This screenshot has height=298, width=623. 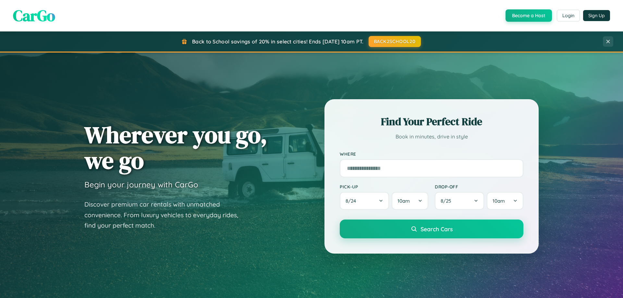 What do you see at coordinates (431, 137) in the screenshot?
I see `p: Book in minutes, drive in style` at bounding box center [431, 137].